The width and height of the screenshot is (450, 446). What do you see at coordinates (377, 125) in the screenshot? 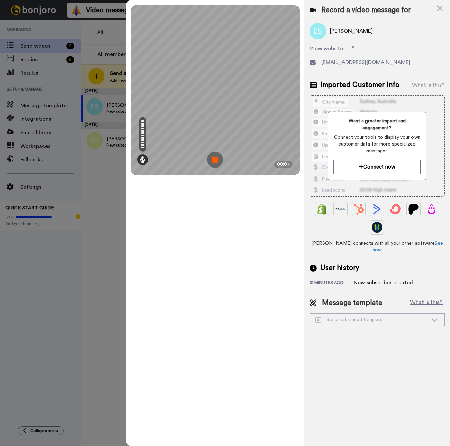
I see `span: Want a greater impact and engagement?` at bounding box center [377, 125].